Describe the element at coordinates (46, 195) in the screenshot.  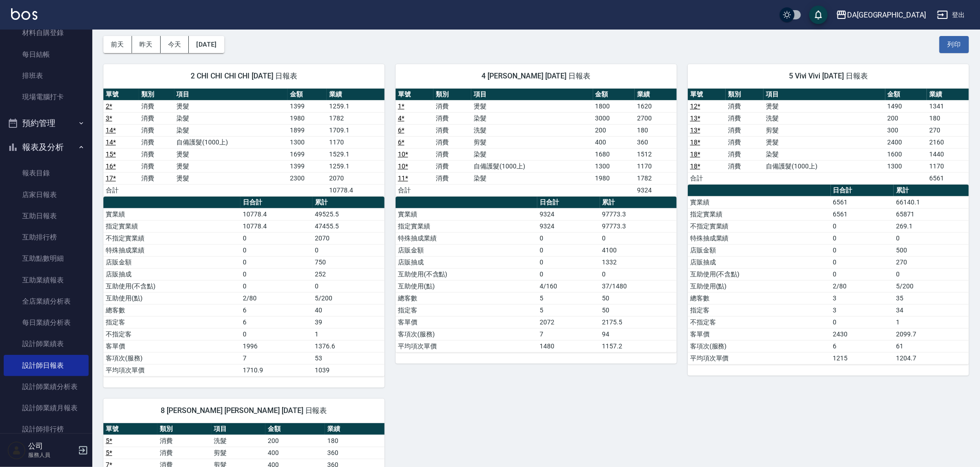
I see `a: 店家日報表` at that location.